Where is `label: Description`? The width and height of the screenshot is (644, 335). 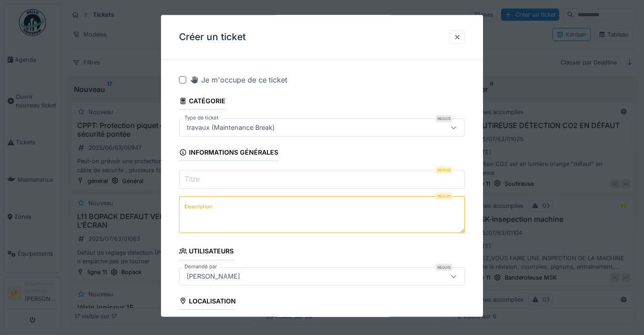
label: Description is located at coordinates (198, 207).